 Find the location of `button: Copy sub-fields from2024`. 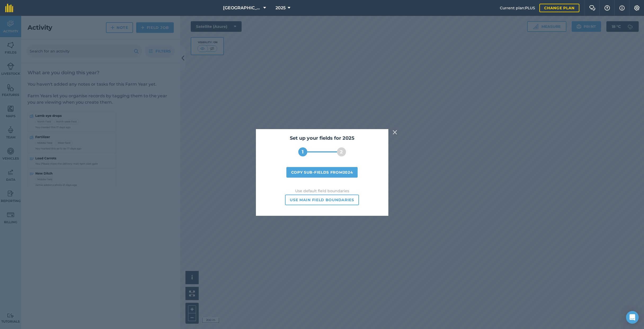

button: Copy sub-fields from2024 is located at coordinates (322, 172).